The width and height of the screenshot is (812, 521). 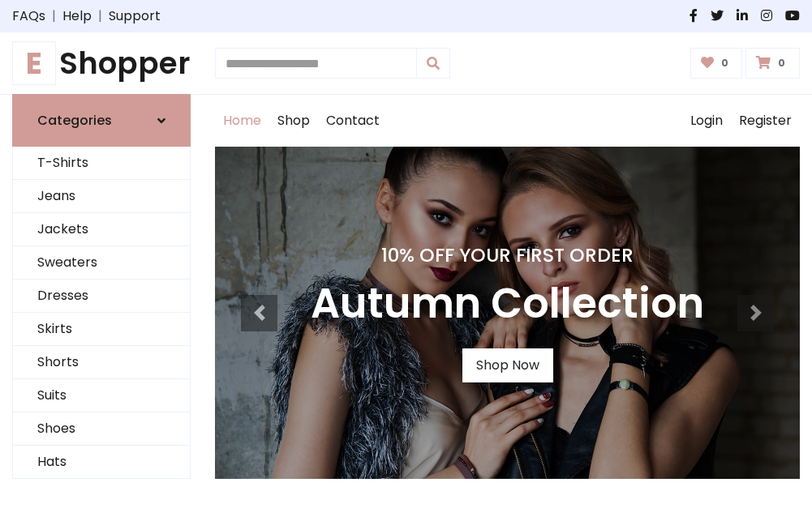 What do you see at coordinates (77, 17) in the screenshot?
I see `a: Help` at bounding box center [77, 17].